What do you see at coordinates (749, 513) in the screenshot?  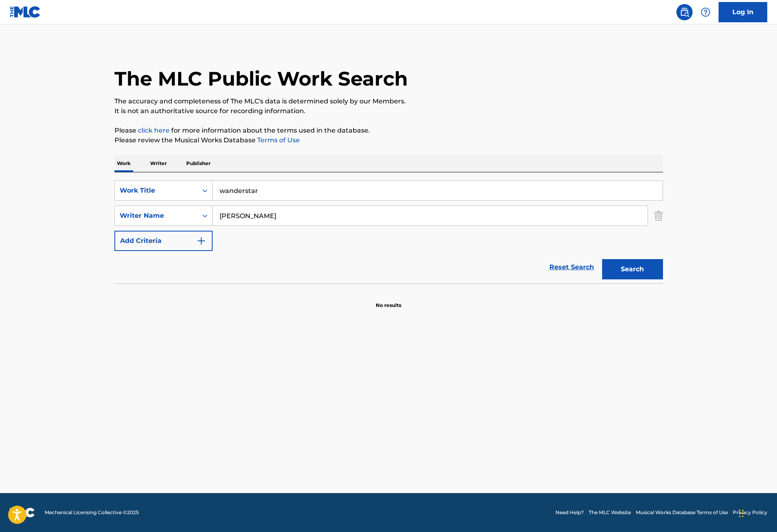 I see `a: Privacy Policy` at bounding box center [749, 513].